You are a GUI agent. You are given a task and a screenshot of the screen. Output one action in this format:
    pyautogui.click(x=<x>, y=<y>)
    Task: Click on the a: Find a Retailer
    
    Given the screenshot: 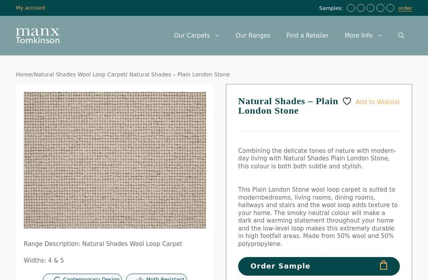 What is the action you would take?
    pyautogui.click(x=307, y=36)
    